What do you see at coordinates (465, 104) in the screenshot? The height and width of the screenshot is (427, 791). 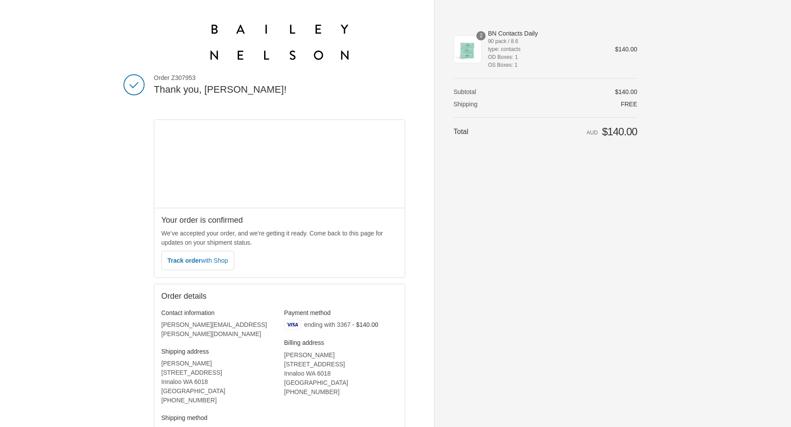 I see `span: Shipping` at bounding box center [465, 104].